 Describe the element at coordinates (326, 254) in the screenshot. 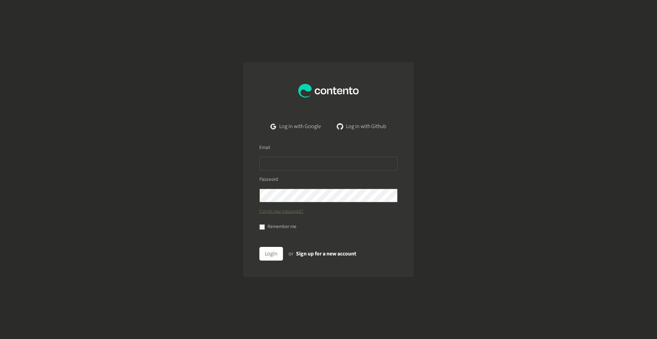

I see `a: Sign up for a new account` at that location.